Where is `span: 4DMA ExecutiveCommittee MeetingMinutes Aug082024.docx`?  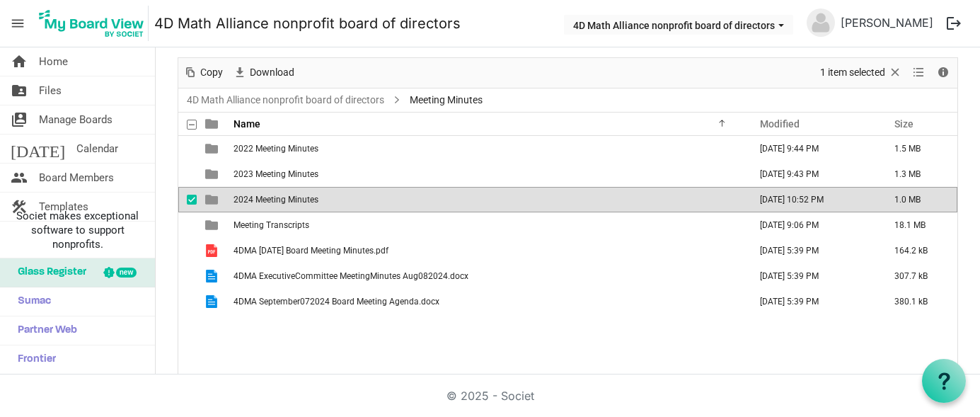
span: 4DMA ExecutiveCommittee MeetingMinutes Aug082024.docx is located at coordinates (351, 276).